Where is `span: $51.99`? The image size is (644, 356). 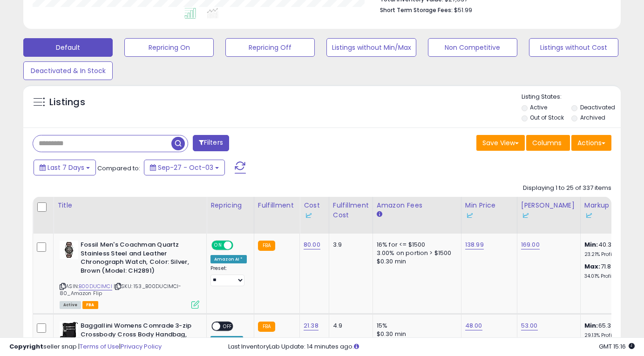 span: $51.99 is located at coordinates (463, 10).